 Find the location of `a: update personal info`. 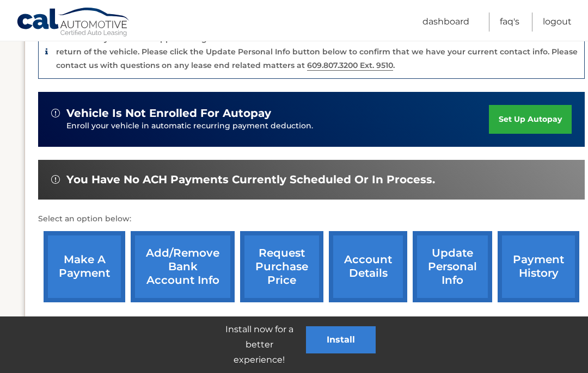

a: update personal info is located at coordinates (453, 267).